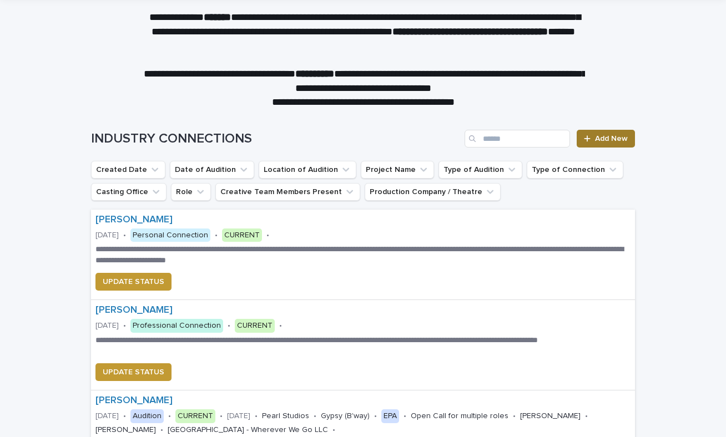 This screenshot has height=437, width=726. I want to click on button: Casting Office, so click(129, 192).